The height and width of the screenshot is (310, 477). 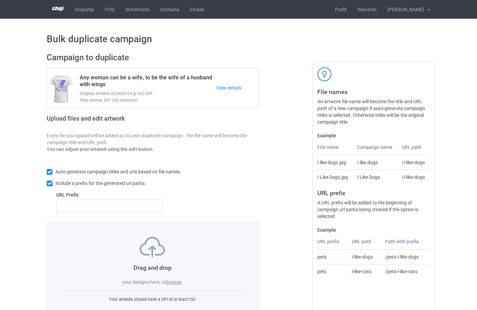 I want to click on span: your designs here, or, so click(x=144, y=282).